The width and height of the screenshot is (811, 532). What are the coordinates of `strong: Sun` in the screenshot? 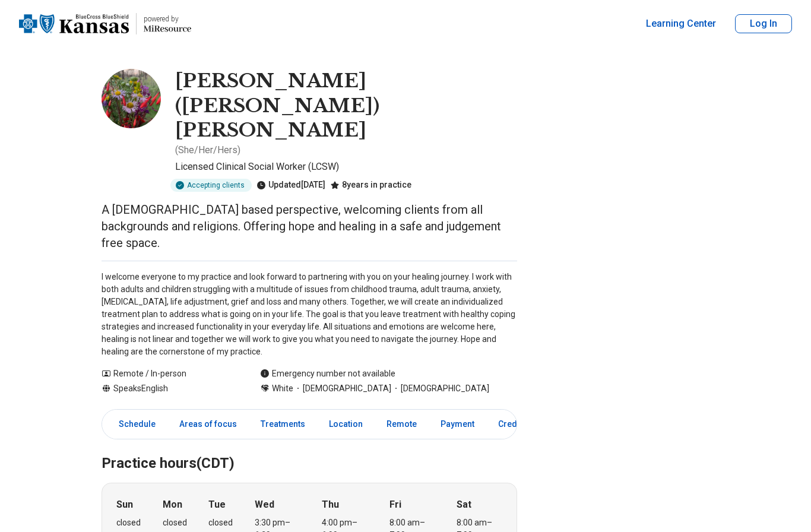 It's located at (125, 504).